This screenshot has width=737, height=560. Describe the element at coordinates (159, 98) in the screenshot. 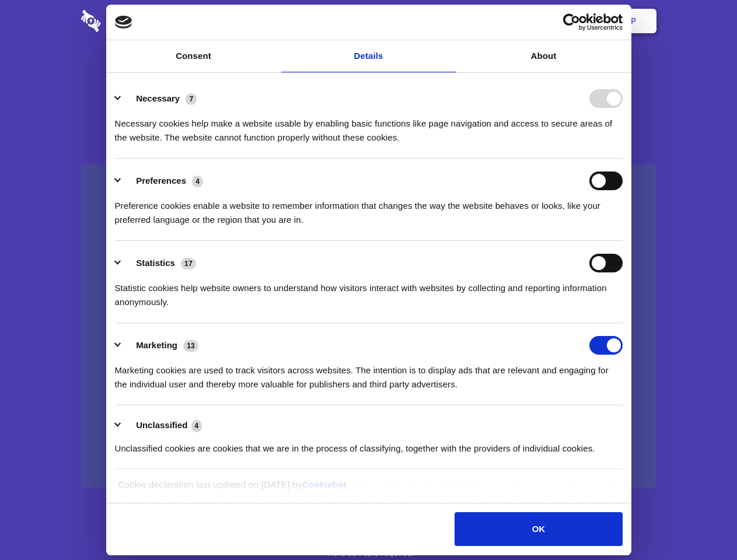

I see `button: Necessary (7)` at that location.